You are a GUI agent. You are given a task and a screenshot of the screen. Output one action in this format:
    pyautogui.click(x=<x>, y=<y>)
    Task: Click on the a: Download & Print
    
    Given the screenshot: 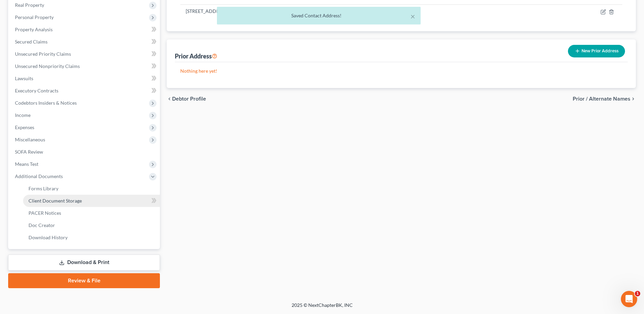 What is the action you would take?
    pyautogui.click(x=84, y=262)
    